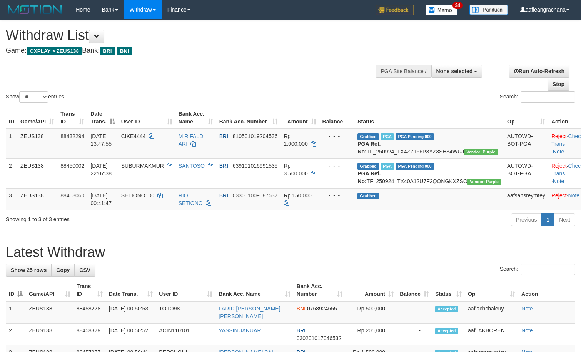 Image resolution: width=581 pixels, height=352 pixels. What do you see at coordinates (298, 195) in the screenshot?
I see `span: Rp 150.000` at bounding box center [298, 195].